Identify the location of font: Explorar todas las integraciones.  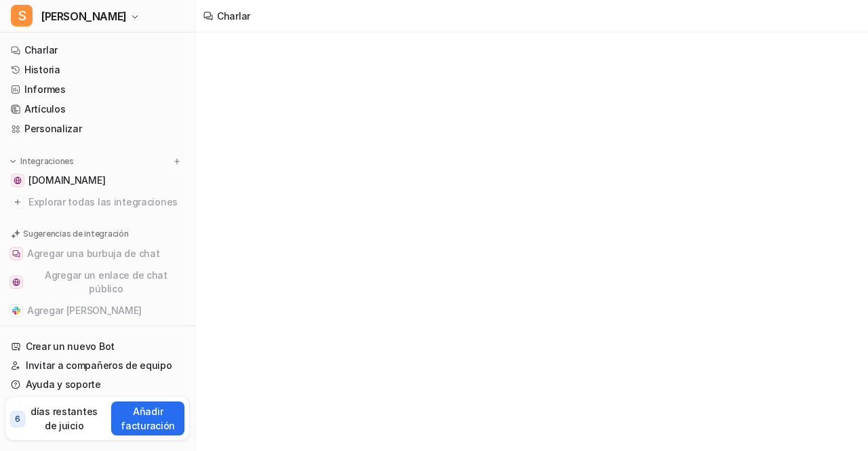
(103, 201).